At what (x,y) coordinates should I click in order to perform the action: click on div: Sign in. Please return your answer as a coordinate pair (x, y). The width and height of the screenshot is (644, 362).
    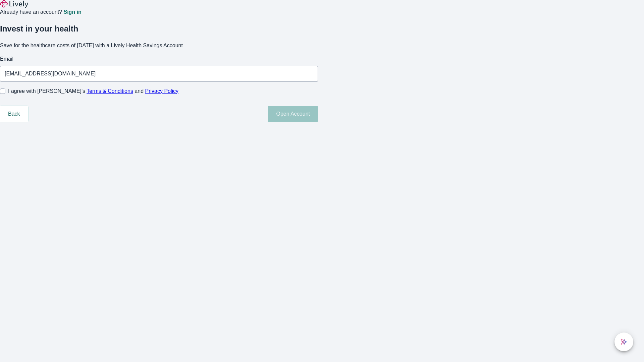
    Looking at the image, I should click on (72, 12).